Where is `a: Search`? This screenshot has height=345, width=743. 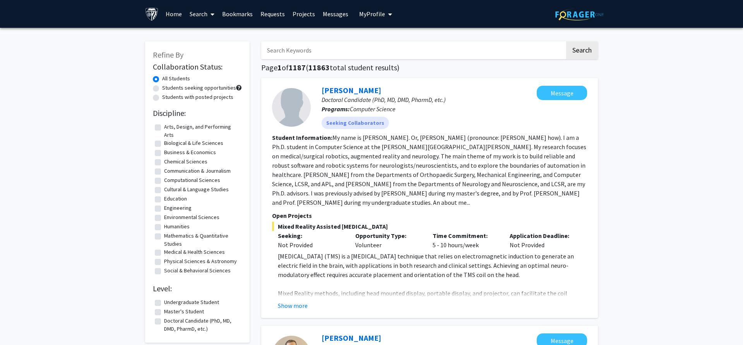
a: Search is located at coordinates (202, 14).